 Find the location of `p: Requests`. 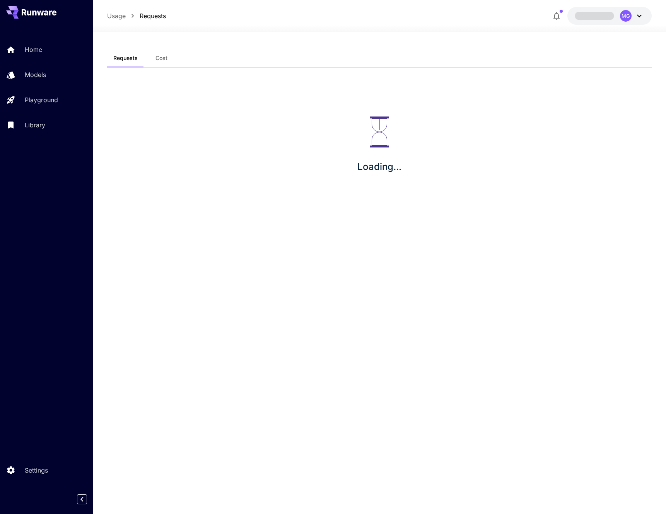

p: Requests is located at coordinates (153, 16).